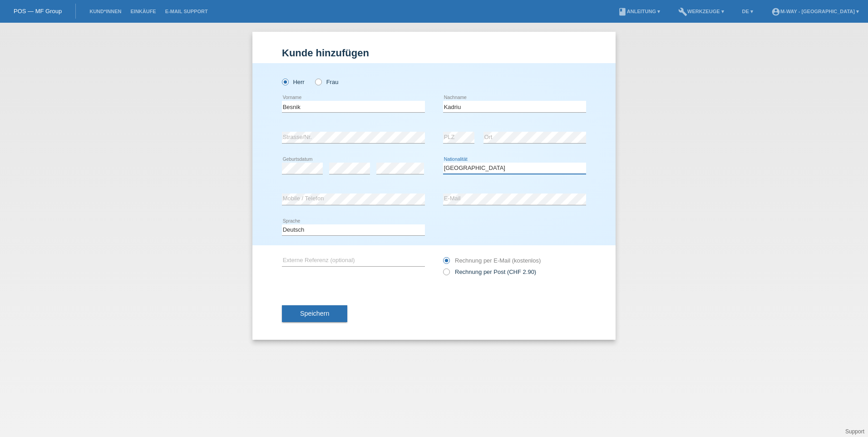  I want to click on a: Kund*innen, so click(106, 12).